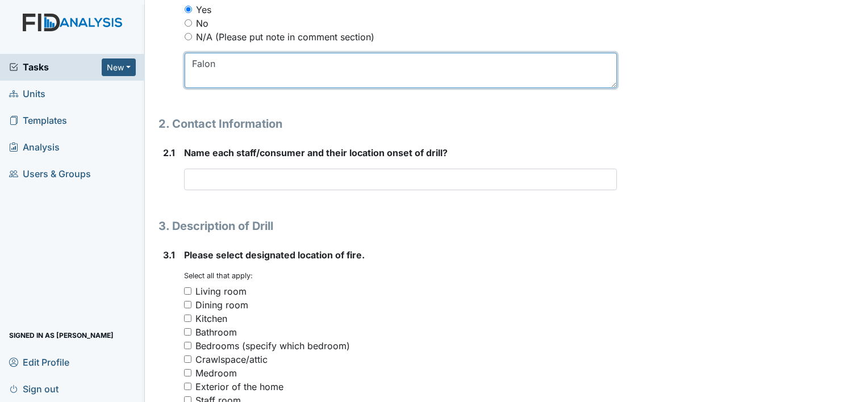 The width and height of the screenshot is (868, 402). Describe the element at coordinates (39, 362) in the screenshot. I see `span: Edit Profile` at that location.